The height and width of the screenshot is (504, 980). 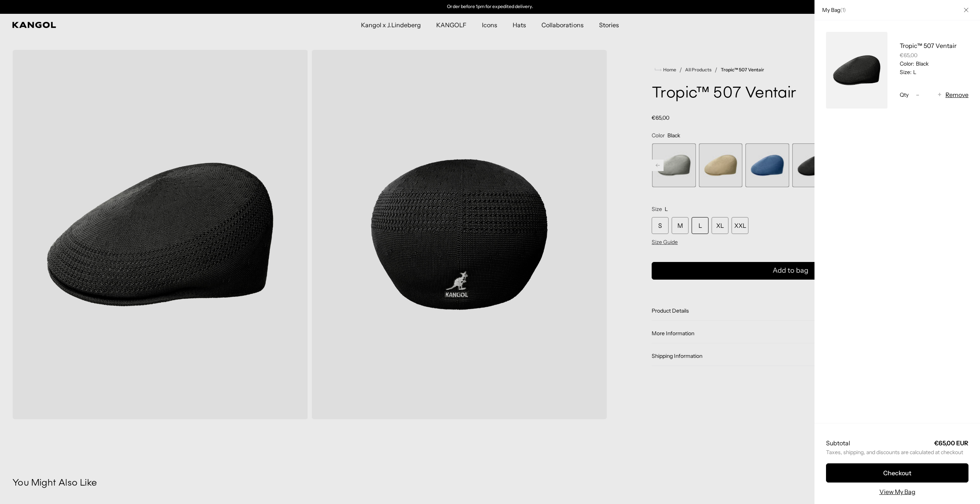 What do you see at coordinates (907, 64) in the screenshot?
I see `dt: Color:` at bounding box center [907, 64].